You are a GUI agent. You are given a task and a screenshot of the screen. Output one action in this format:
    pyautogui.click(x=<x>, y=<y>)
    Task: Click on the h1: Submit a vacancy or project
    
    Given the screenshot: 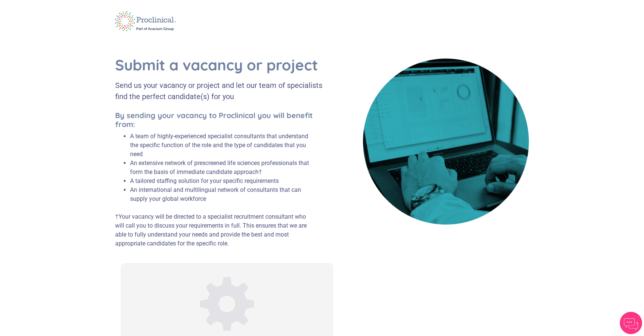 What is the action you would take?
    pyautogui.click(x=224, y=65)
    